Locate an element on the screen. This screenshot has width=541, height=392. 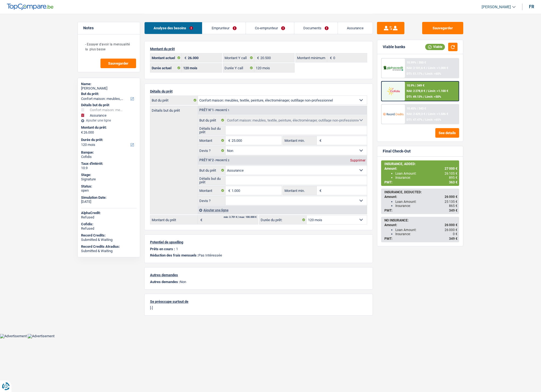
div: Record Credits Atradius: is located at coordinates (109, 247).